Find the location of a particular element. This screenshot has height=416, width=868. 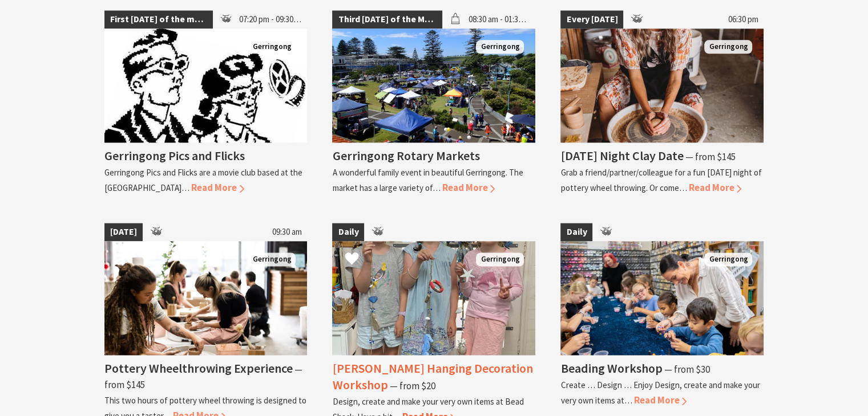

p: Create … Design … Enjoy Design, create and make your very own items at… is located at coordinates (660, 393).